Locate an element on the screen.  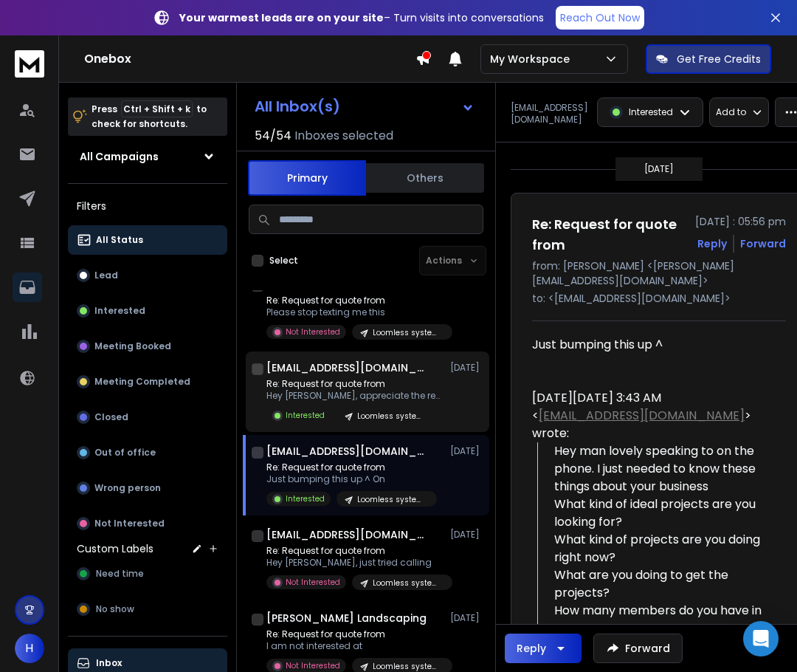
h3: Custom Labels is located at coordinates (115, 549).